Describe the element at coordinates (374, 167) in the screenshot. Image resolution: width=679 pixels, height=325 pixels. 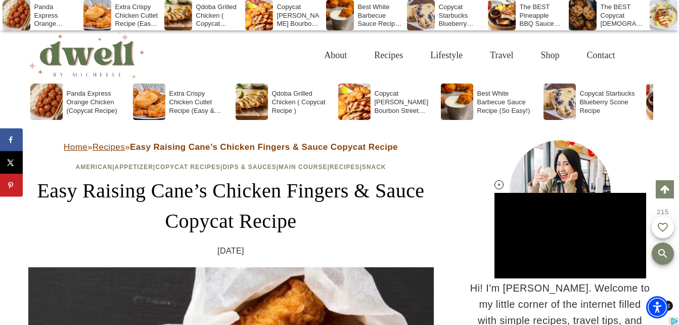
I see `a: Snack` at that location.